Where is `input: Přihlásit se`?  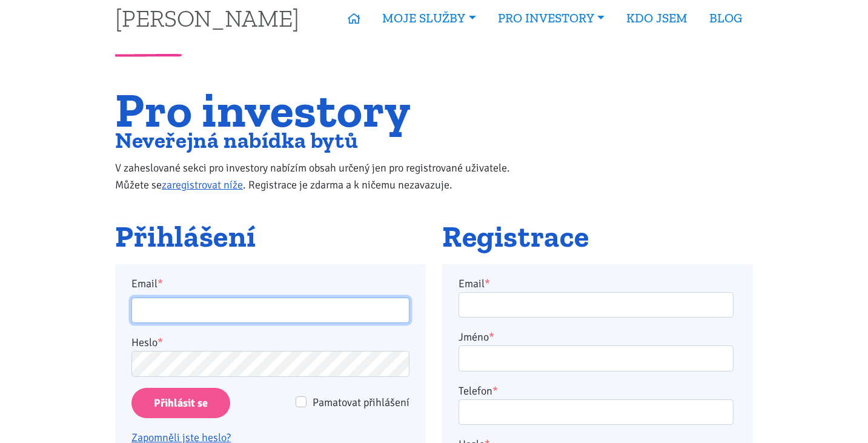 input: Přihlásit se is located at coordinates (180, 403).